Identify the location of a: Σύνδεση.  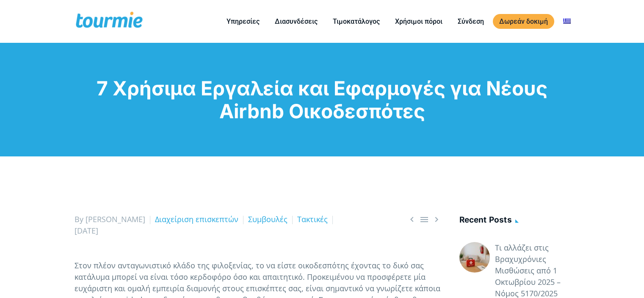
(471, 21).